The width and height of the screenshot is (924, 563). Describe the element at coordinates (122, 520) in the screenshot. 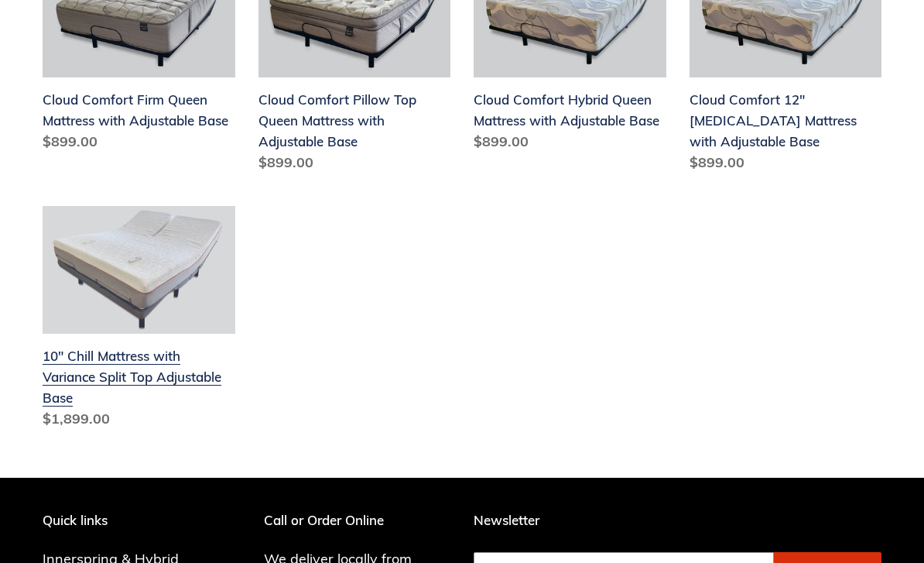

I see `p: Quick links` at that location.